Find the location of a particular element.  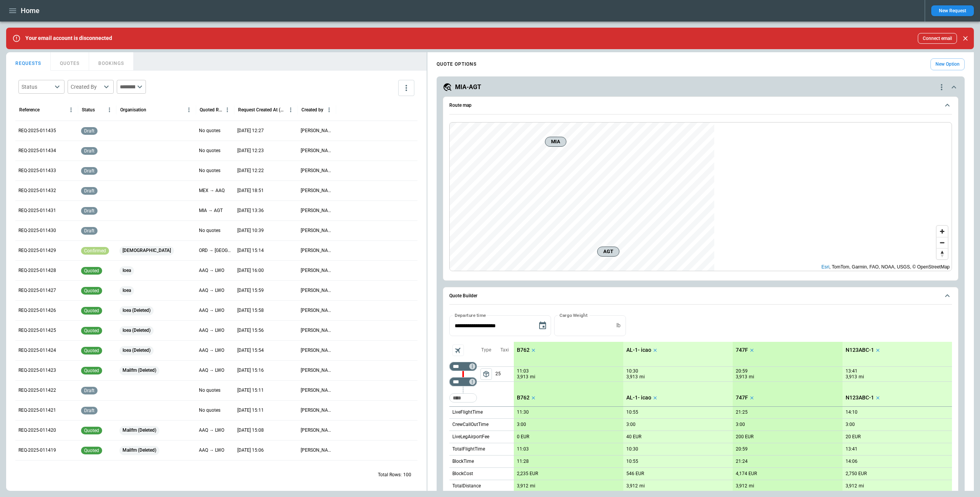

p: REQ-2025-011429 is located at coordinates (37, 251).